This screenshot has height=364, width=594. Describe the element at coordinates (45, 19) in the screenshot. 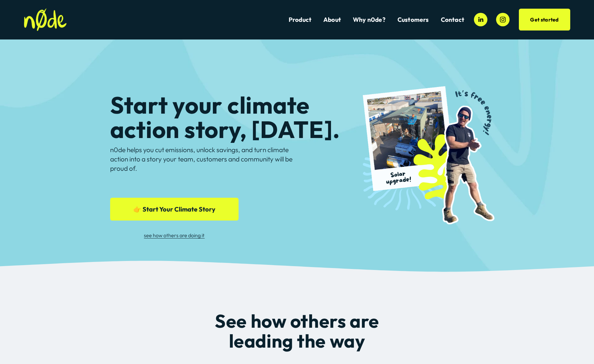

I see `img: n0de` at that location.